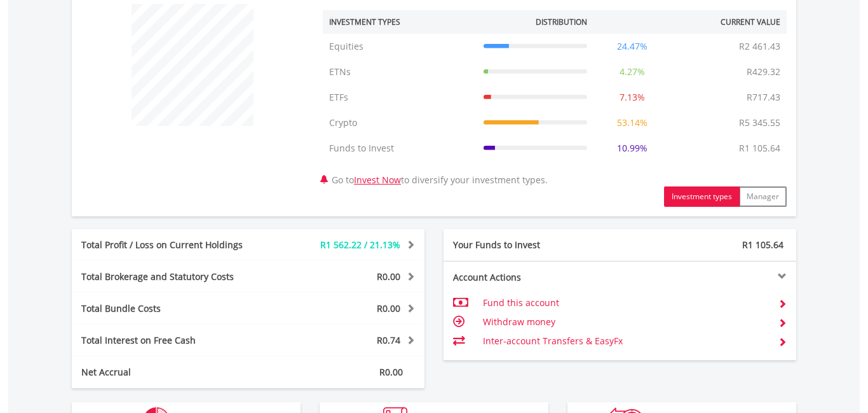  I want to click on div: Net Accrual, so click(175, 372).